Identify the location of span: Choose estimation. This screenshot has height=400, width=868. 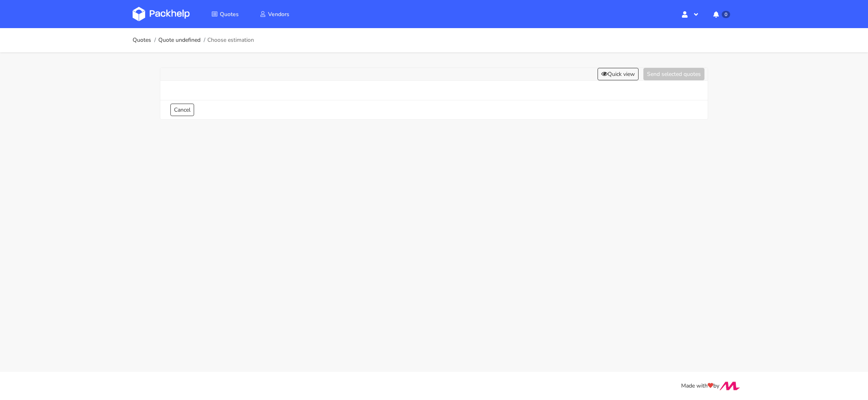
(231, 40).